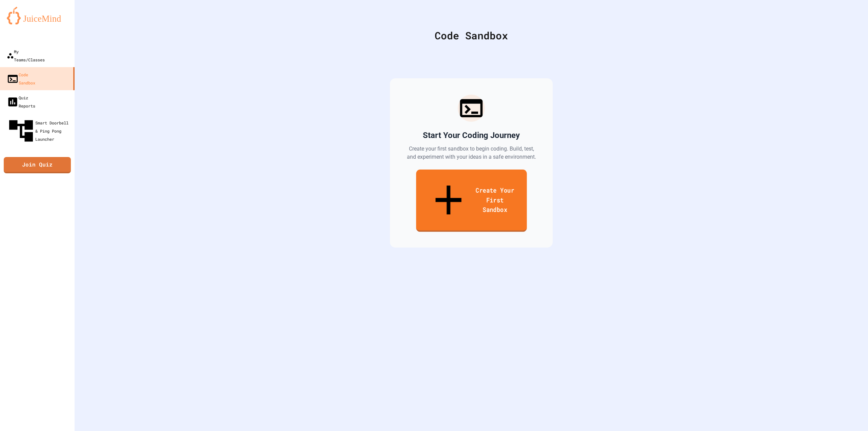 The width and height of the screenshot is (868, 431). I want to click on div: Quiz Reports, so click(21, 102).